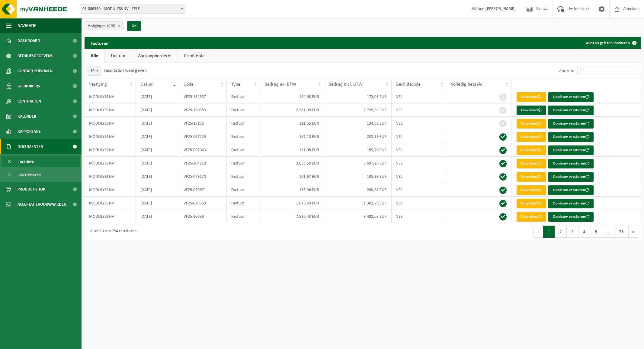  What do you see at coordinates (292, 176) in the screenshot?
I see `td: 161,97 EUR` at bounding box center [292, 176].